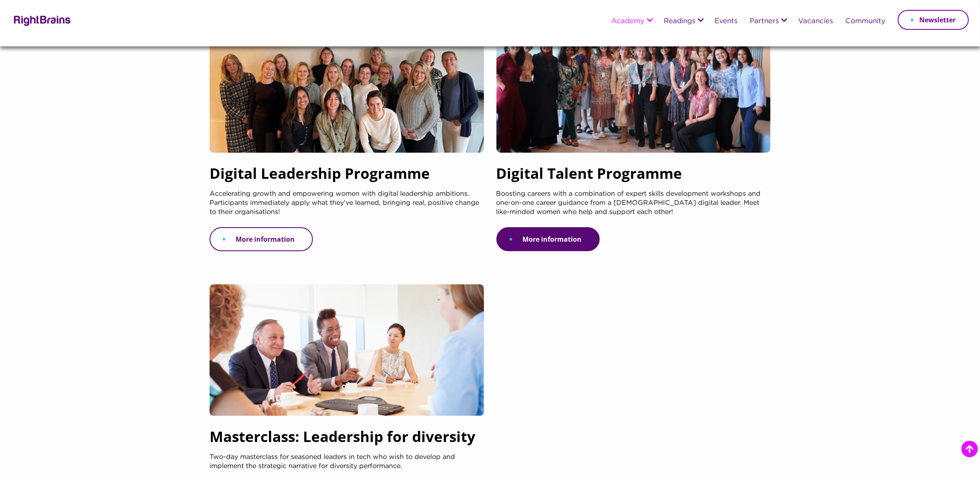 This screenshot has width=980, height=478. Describe the element at coordinates (347, 177) in the screenshot. I see `a: Digital Leadership Programme` at that location.